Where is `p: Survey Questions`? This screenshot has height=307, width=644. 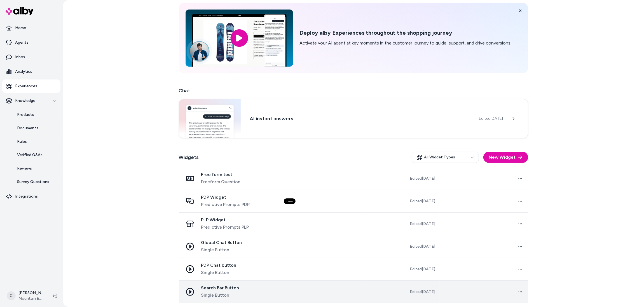
p: Survey Questions is located at coordinates (33, 182).